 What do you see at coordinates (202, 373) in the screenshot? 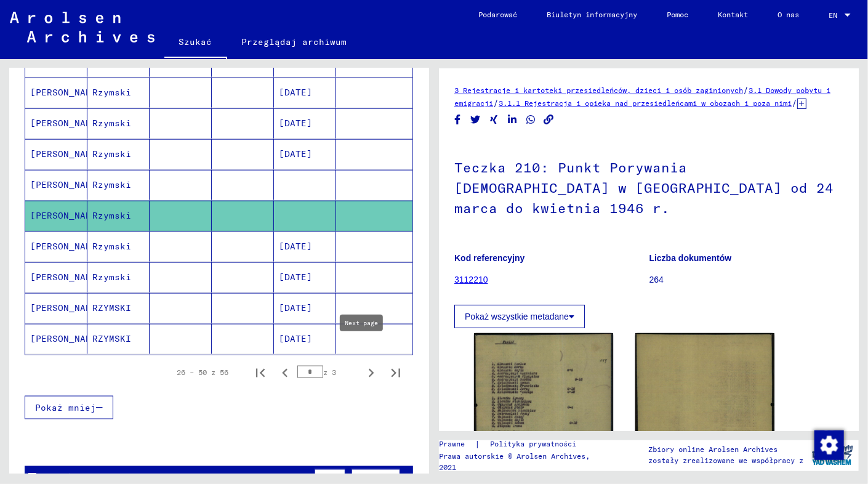
I see `div: 26 – 50 z 56` at bounding box center [202, 373].